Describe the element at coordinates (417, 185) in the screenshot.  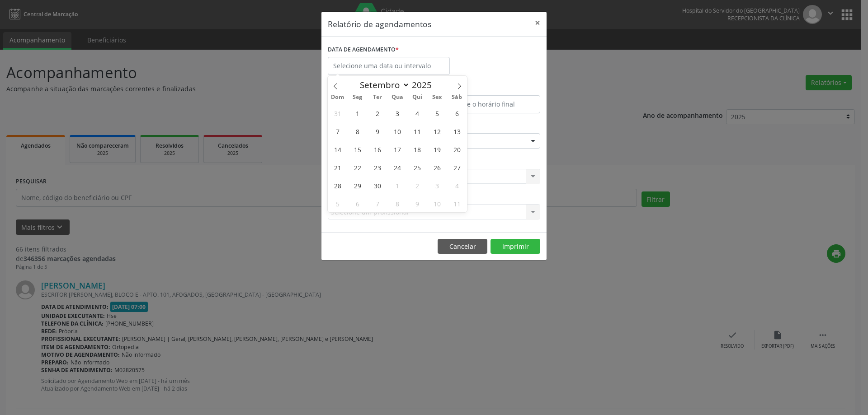
I see `span: Outubro 2, 2025` at that location.